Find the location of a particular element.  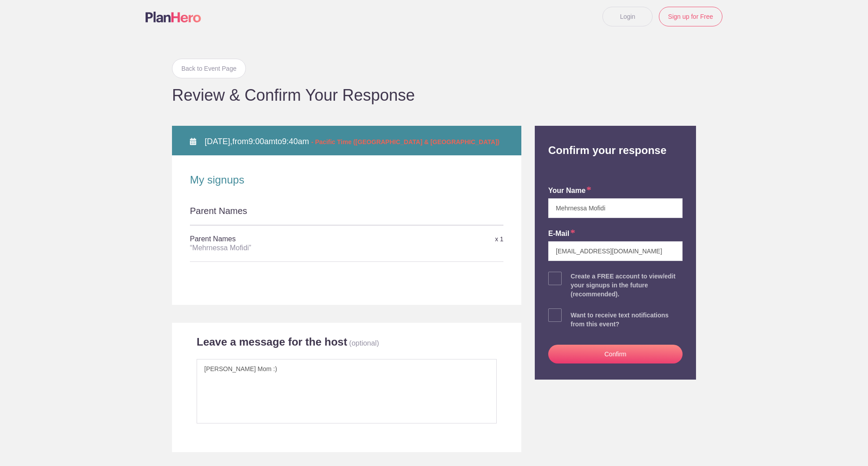

h5: Parent Names is located at coordinates (294, 243).